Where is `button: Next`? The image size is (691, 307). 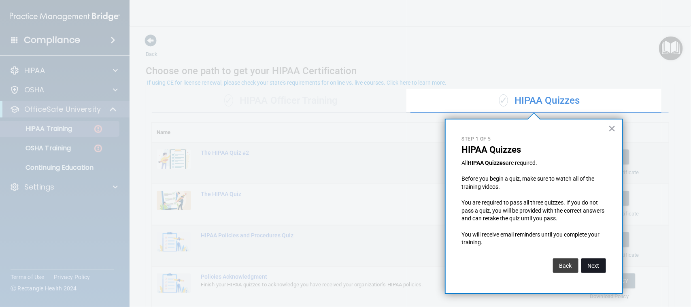
button: Next is located at coordinates (593, 266).